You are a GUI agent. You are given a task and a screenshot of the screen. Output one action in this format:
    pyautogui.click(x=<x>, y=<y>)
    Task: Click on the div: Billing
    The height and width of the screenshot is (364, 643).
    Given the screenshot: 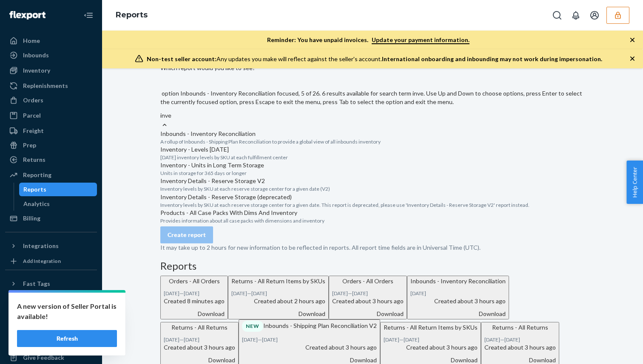 What is the action you would take?
    pyautogui.click(x=32, y=219)
    